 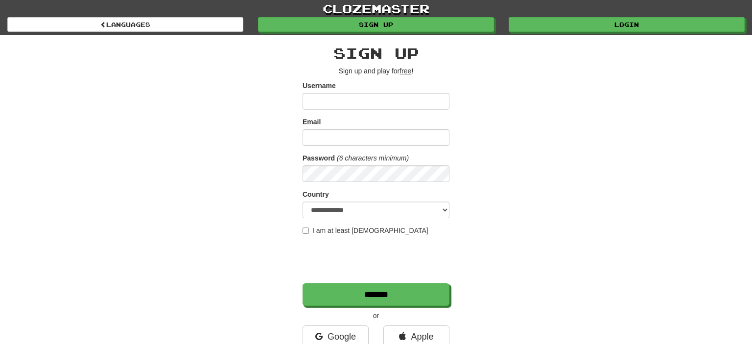 What do you see at coordinates (311, 122) in the screenshot?
I see `label: Email` at bounding box center [311, 122].